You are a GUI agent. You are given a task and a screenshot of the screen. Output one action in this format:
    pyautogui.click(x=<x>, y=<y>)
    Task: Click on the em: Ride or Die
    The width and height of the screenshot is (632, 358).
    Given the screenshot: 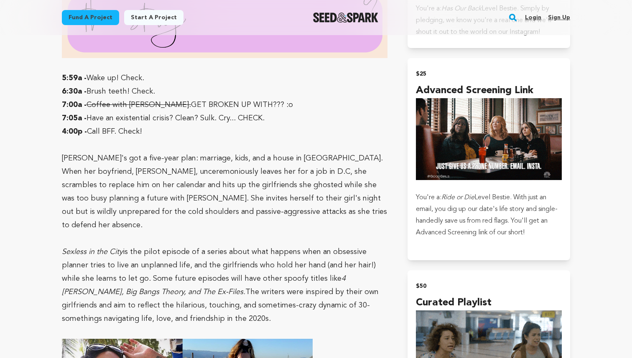 What is the action you would take?
    pyautogui.click(x=458, y=198)
    